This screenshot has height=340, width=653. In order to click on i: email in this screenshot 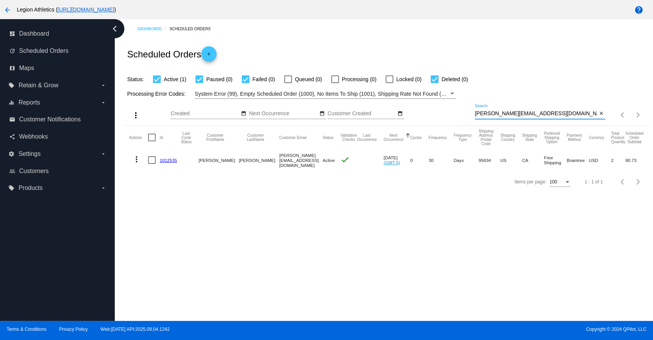, I will do `click(12, 119)`.